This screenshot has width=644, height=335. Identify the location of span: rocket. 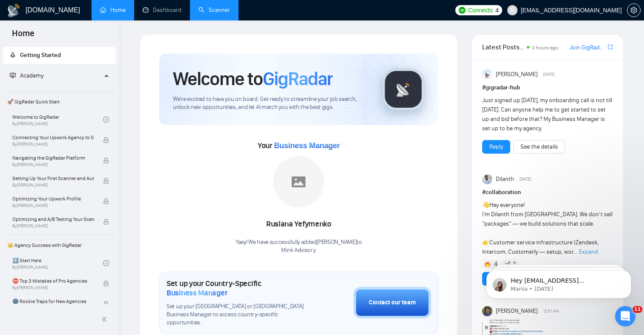
(13, 55).